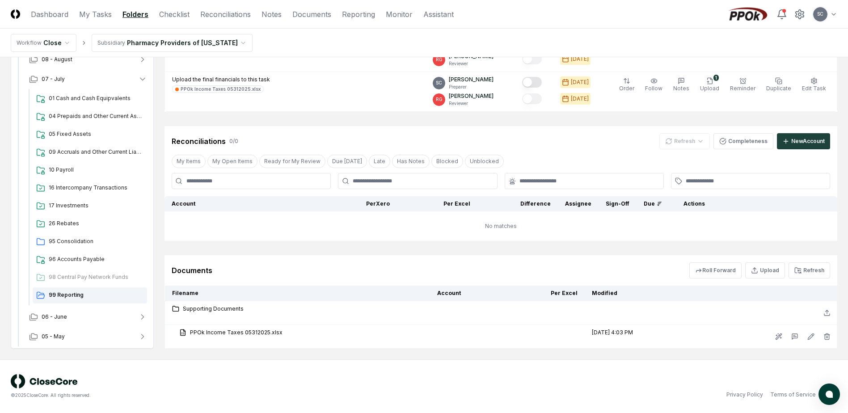 This screenshot has width=848, height=413. I want to click on button: Blocked, so click(447, 161).